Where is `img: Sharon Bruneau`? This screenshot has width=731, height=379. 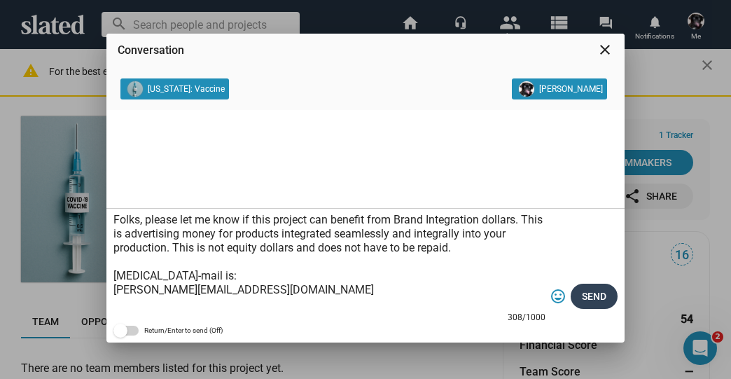 img: Sharon Bruneau is located at coordinates (526, 89).